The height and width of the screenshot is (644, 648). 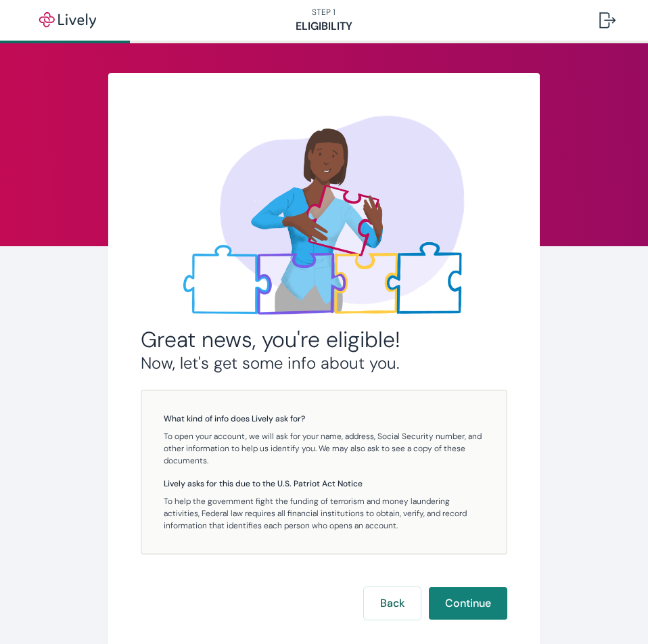 I want to click on img: Lively, so click(x=67, y=20).